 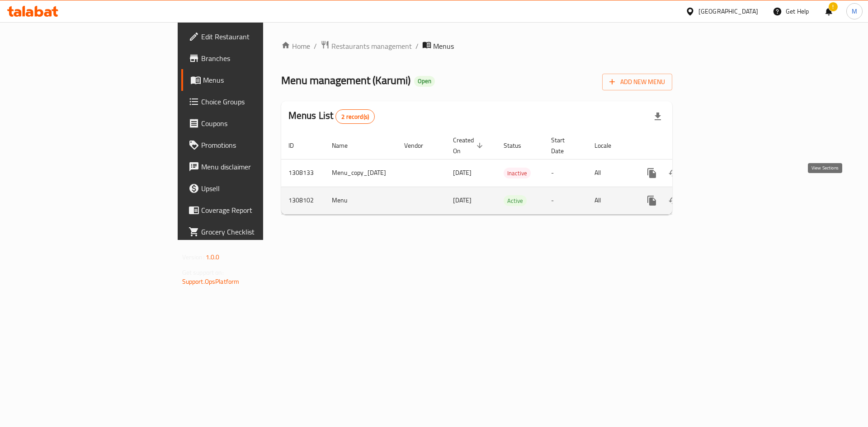 I want to click on span: Choice Groups, so click(x=258, y=102).